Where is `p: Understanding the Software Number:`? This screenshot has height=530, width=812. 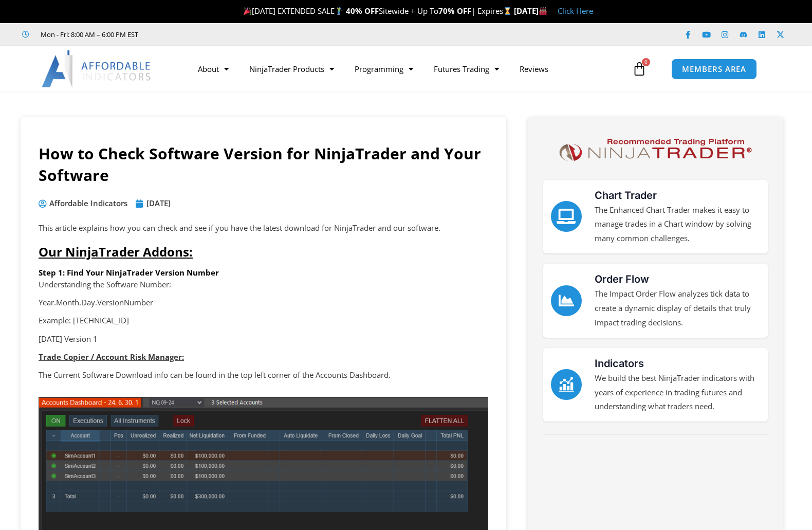
p: Understanding the Software Number: is located at coordinates (263, 285).